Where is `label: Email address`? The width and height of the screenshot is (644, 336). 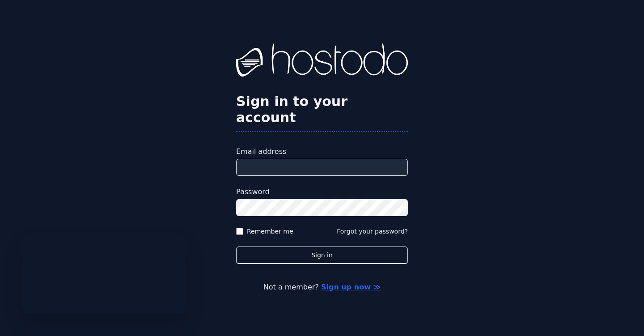 label: Email address is located at coordinates (322, 151).